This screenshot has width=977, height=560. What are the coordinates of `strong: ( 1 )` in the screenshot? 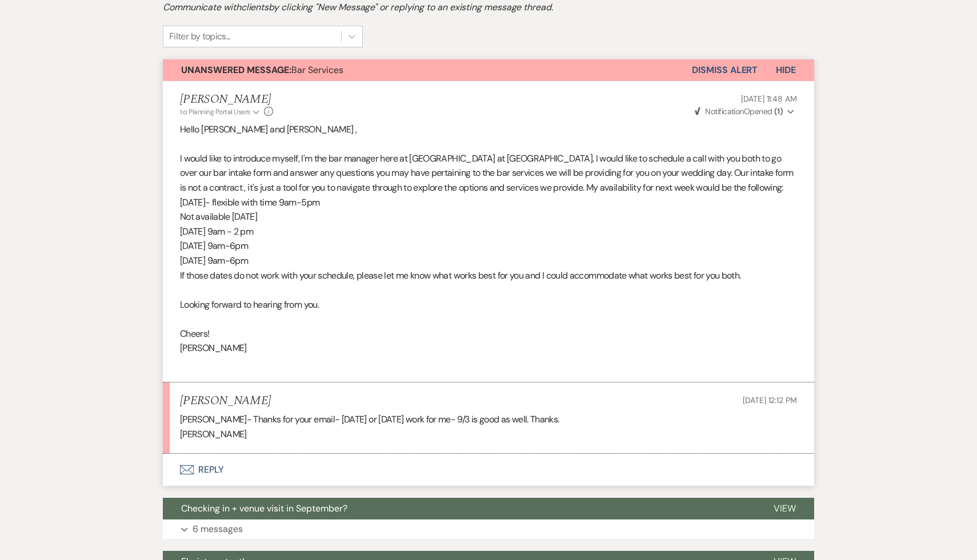 It's located at (778, 111).